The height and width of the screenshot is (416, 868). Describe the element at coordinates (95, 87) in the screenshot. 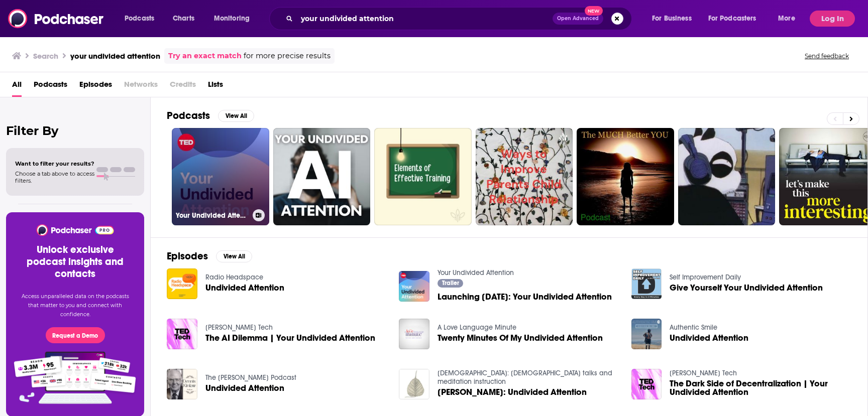

I see `span: Episodes` at that location.